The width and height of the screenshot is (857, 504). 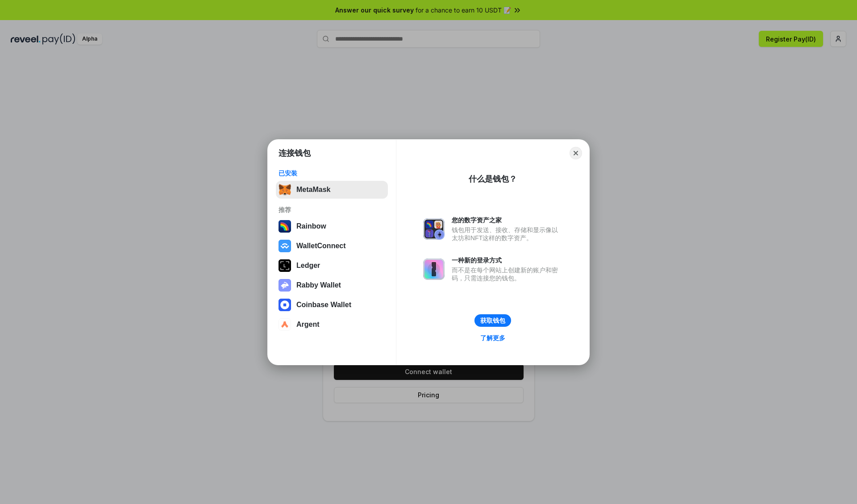 What do you see at coordinates (507, 274) in the screenshot?
I see `div: 而不是在每个网站上创建新的账户和密码，只需连接您的钱包。` at bounding box center [507, 274].